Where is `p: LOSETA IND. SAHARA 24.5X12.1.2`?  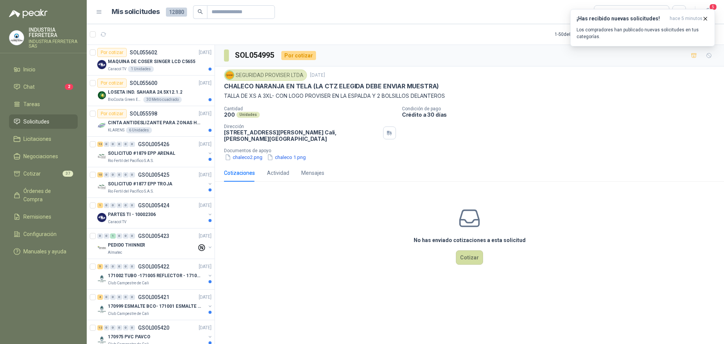 p: LOSETA IND. SAHARA 24.5X12.1.2 is located at coordinates (145, 92).